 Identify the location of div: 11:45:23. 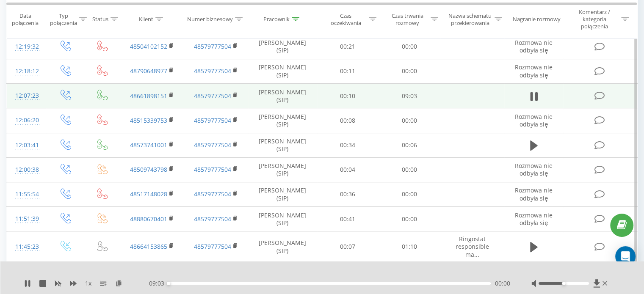
(26, 246).